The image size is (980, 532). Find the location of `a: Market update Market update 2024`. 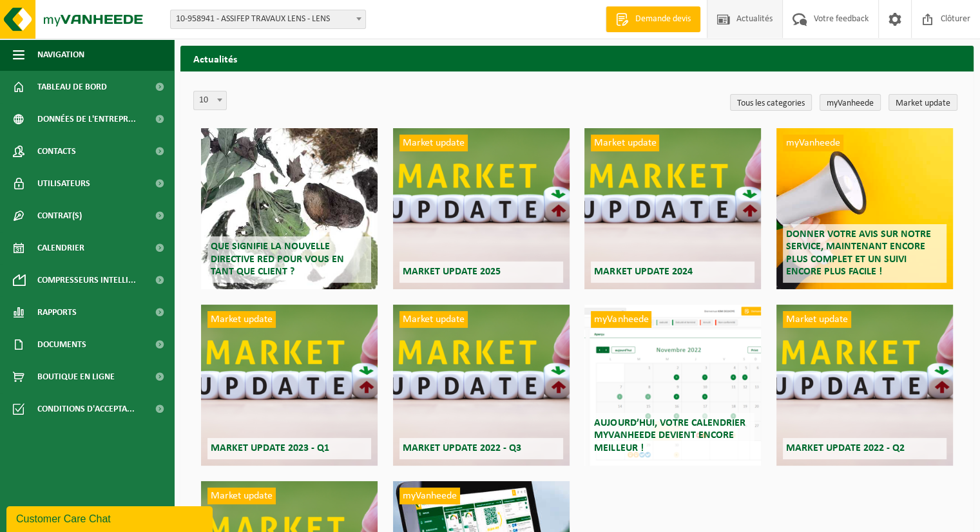

a: Market update Market update 2024 is located at coordinates (673, 208).